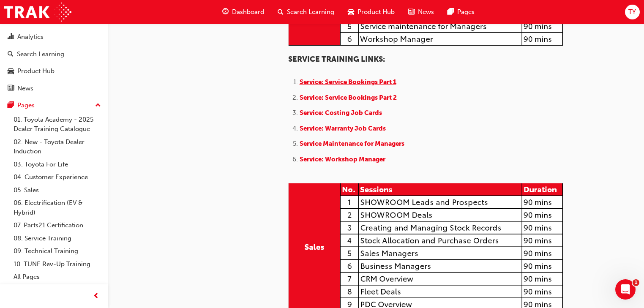 This screenshot has width=644, height=308. What do you see at coordinates (466, 12) in the screenshot?
I see `span: Pages` at bounding box center [466, 12].